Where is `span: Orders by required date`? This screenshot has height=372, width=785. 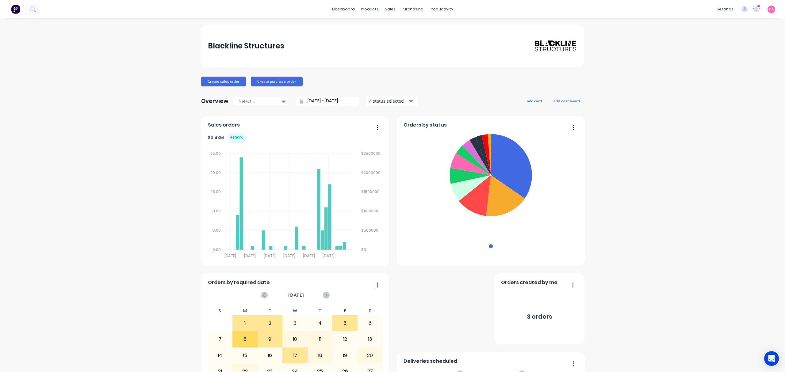
span: Orders by required date is located at coordinates (239, 283).